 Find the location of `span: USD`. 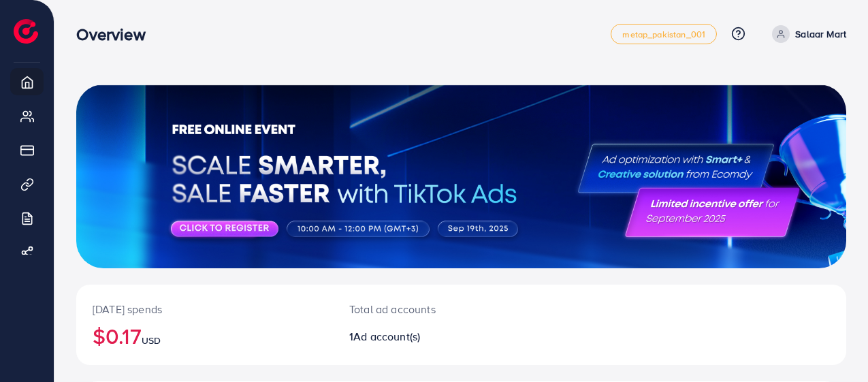

span: USD is located at coordinates (151, 341).